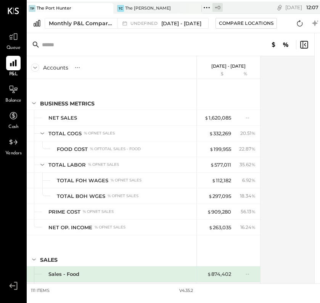 The width and height of the screenshot is (320, 303). I want to click on div: 56.13, so click(248, 211).